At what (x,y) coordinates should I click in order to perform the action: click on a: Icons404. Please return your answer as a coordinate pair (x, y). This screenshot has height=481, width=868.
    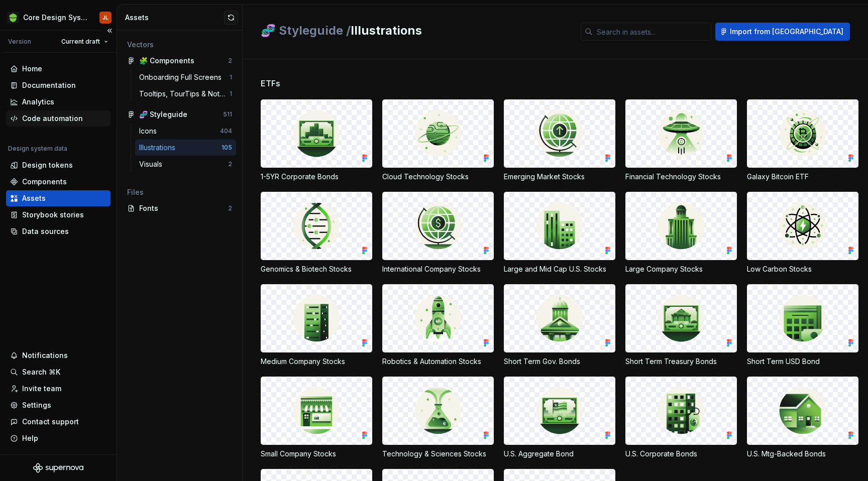
    Looking at the image, I should click on (185, 131).